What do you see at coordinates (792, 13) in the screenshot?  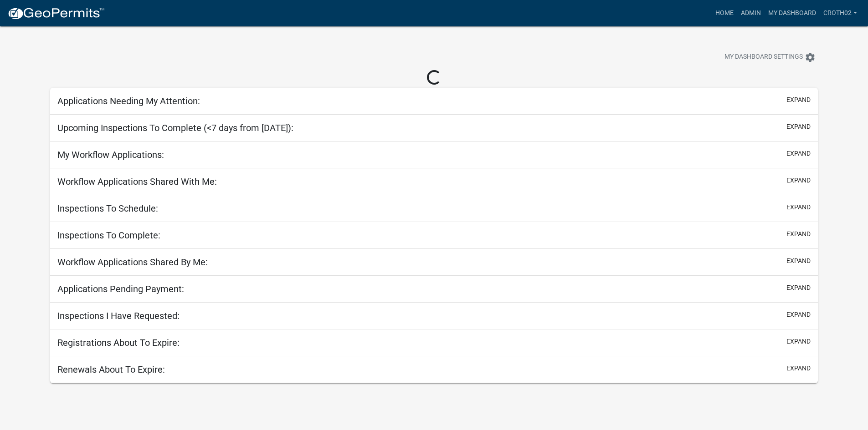 I see `a: My Dashboard` at bounding box center [792, 13].